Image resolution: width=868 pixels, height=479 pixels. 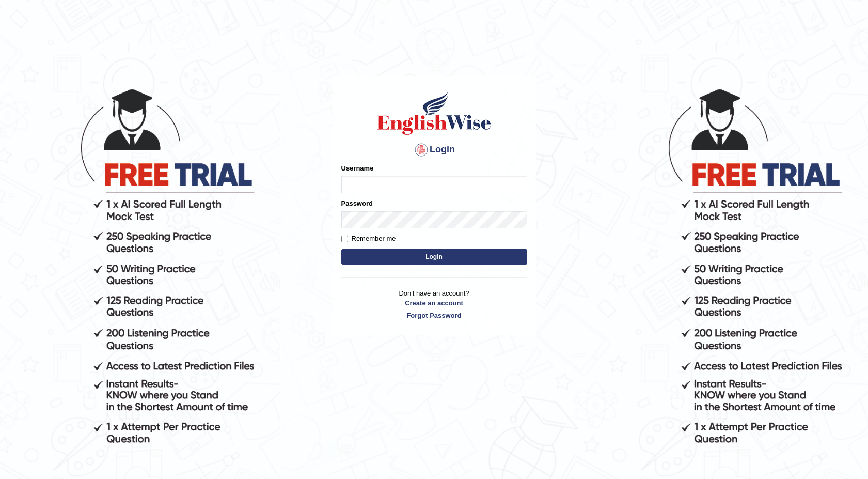 What do you see at coordinates (369, 238) in the screenshot?
I see `label: Remember me` at bounding box center [369, 238].